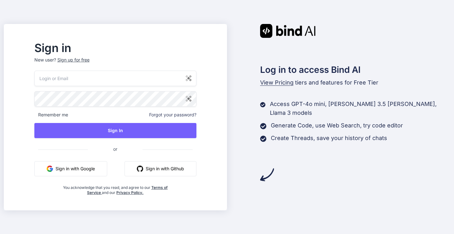  What do you see at coordinates (277, 82) in the screenshot?
I see `span: View Pricing` at bounding box center [277, 82].